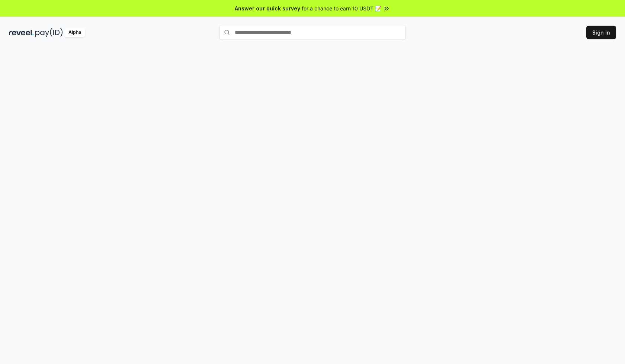  Describe the element at coordinates (601, 32) in the screenshot. I see `button: Sign In` at that location.